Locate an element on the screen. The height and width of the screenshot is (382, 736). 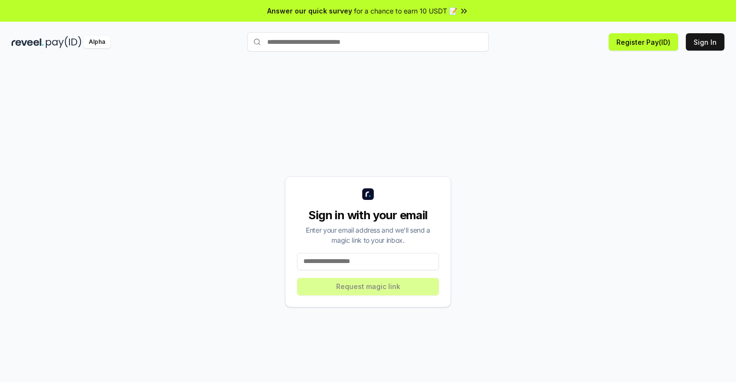
div: Sign in with your email is located at coordinates (368, 216).